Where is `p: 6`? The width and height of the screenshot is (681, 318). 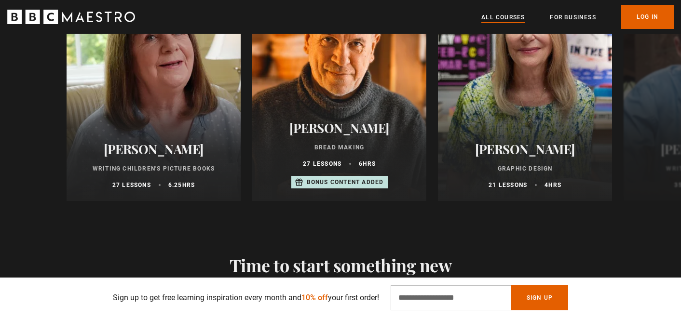 p: 6 is located at coordinates (367, 164).